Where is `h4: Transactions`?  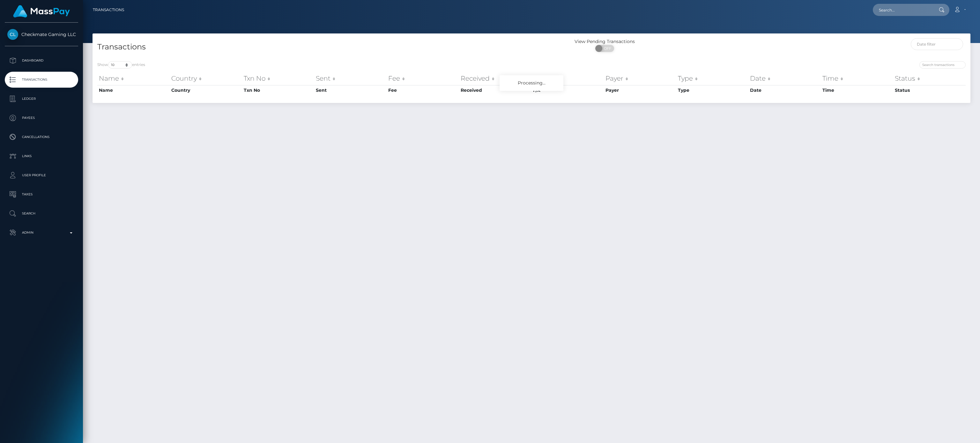 h4: Transactions is located at coordinates (312, 47).